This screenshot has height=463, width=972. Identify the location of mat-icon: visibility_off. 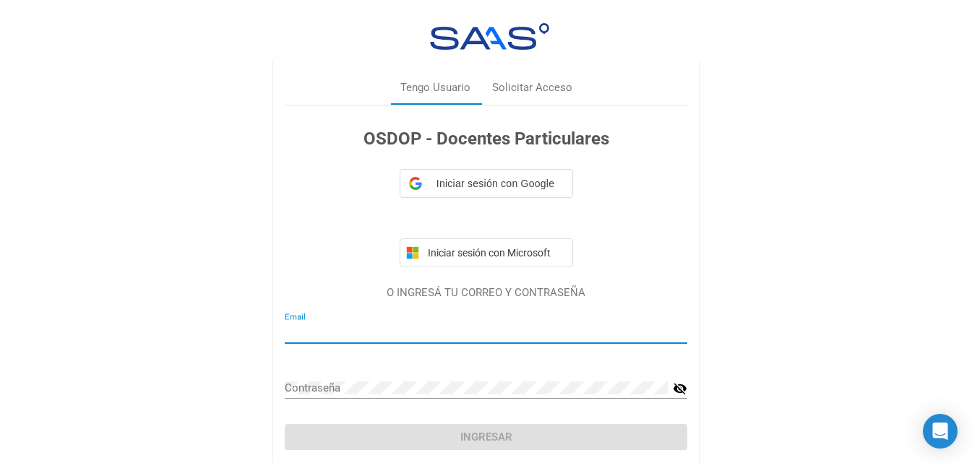
(680, 389).